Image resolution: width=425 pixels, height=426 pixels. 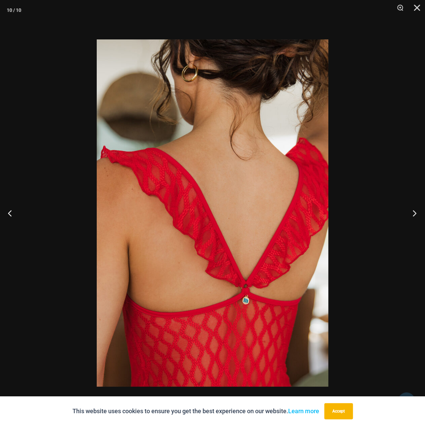 I want to click on p: This website uses cookies to ensure you get the best experience on our website., so click(x=196, y=412).